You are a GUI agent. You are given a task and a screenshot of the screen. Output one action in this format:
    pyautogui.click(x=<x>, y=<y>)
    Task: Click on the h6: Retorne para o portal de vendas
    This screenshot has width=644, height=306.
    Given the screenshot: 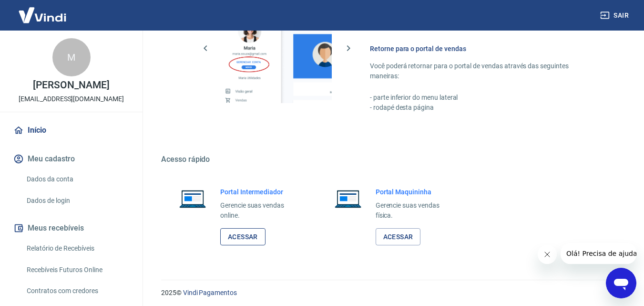 What is the action you would take?
    pyautogui.click(x=484, y=49)
    